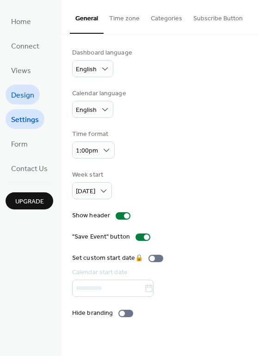 The image size is (259, 356). What do you see at coordinates (23, 94) in the screenshot?
I see `a: Design` at bounding box center [23, 94].